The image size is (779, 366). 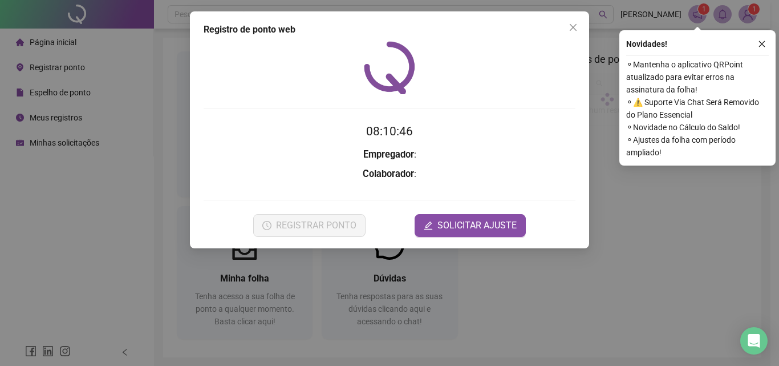 I want to click on strong: Empregador, so click(x=389, y=154).